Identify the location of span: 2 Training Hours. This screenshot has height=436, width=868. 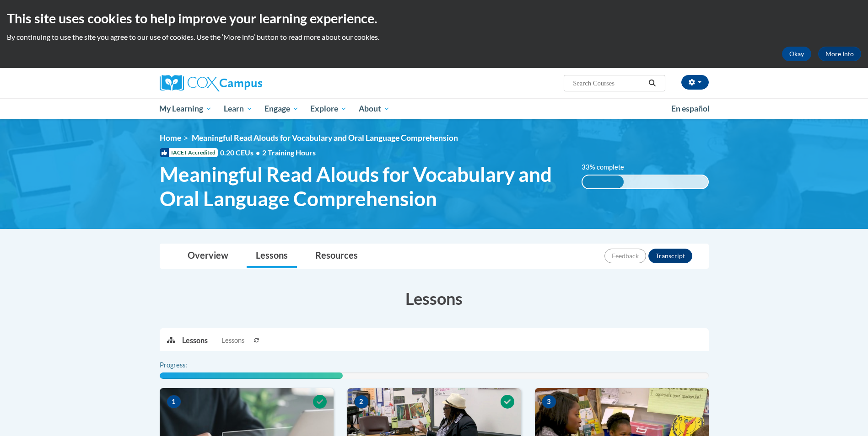
(289, 153).